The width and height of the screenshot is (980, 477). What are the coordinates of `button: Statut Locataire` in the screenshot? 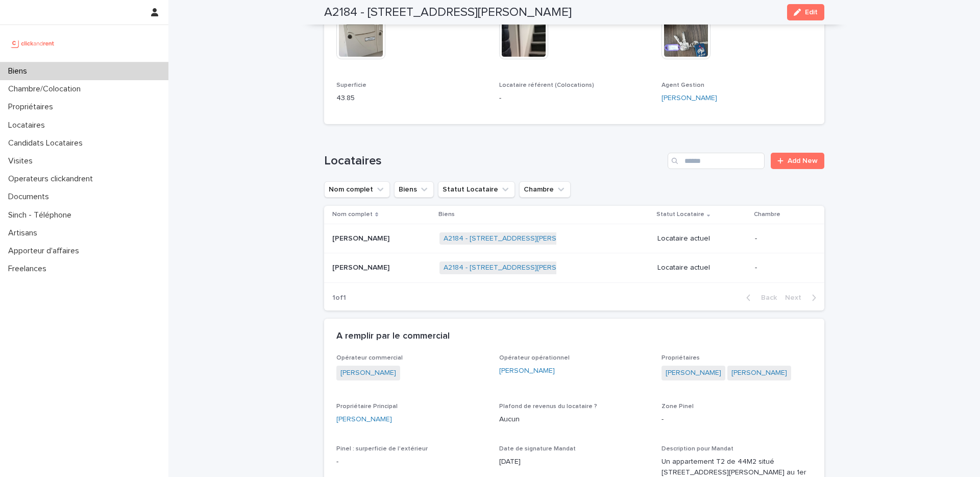 It's located at (477, 189).